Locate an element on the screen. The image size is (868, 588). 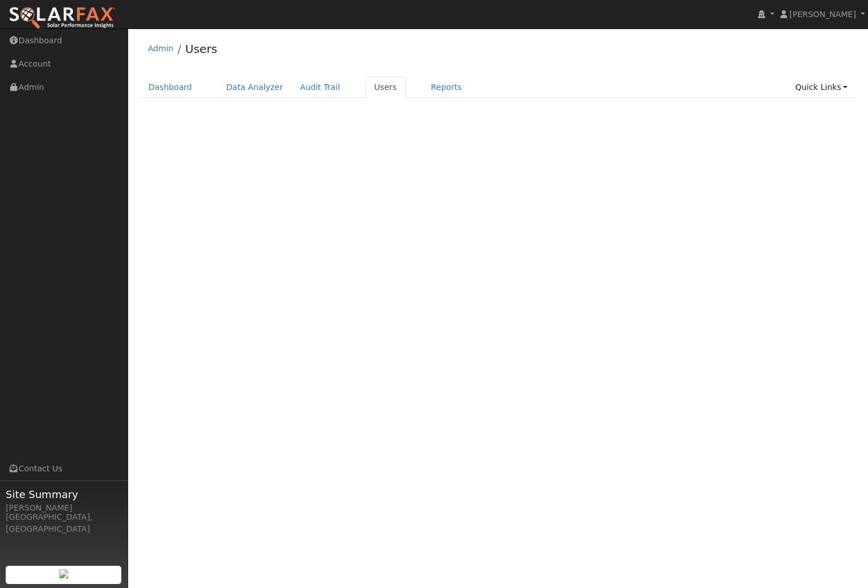
span: Site Summary is located at coordinates (64, 494).